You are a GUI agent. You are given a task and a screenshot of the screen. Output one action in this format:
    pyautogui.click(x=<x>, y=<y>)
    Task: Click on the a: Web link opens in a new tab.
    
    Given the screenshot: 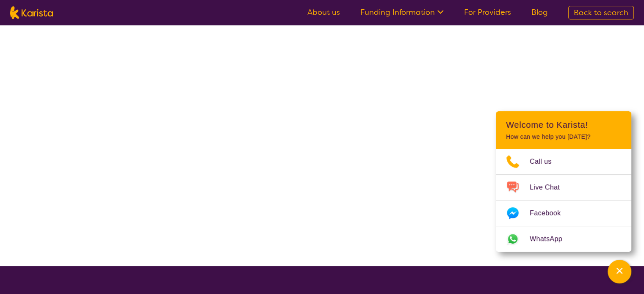 What is the action you would take?
    pyautogui.click(x=564, y=239)
    